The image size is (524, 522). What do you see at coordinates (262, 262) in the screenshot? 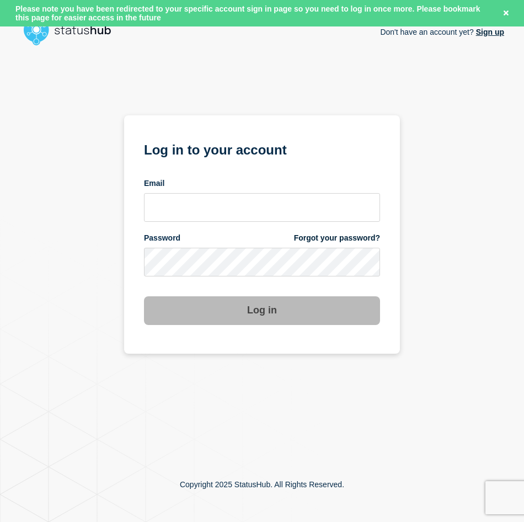
I see `input: password input` at bounding box center [262, 262].